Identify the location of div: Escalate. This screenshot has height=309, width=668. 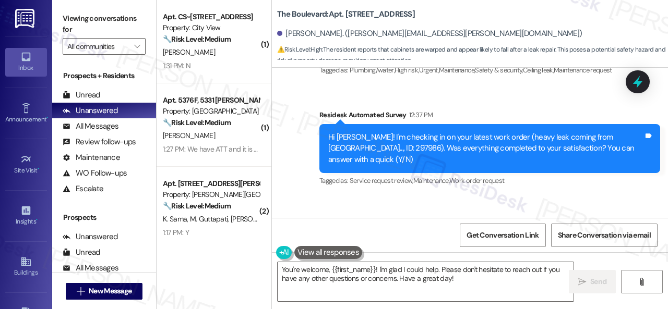
(83, 189).